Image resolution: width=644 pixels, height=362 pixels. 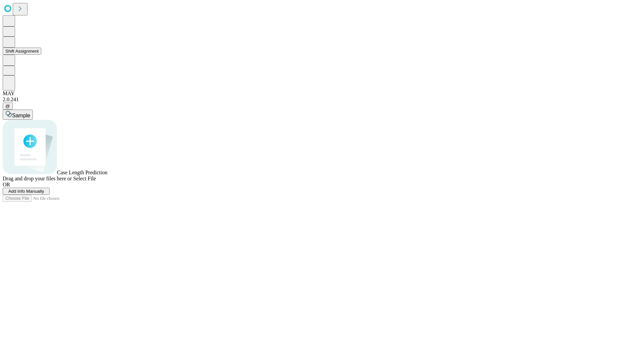 What do you see at coordinates (322, 94) in the screenshot?
I see `div: MAY` at bounding box center [322, 94].